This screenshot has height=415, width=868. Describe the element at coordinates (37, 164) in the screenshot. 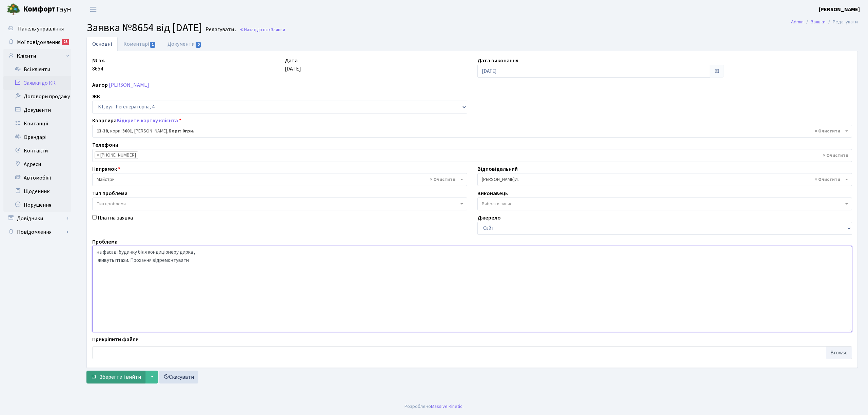

I see `a: Адреси` at that location.